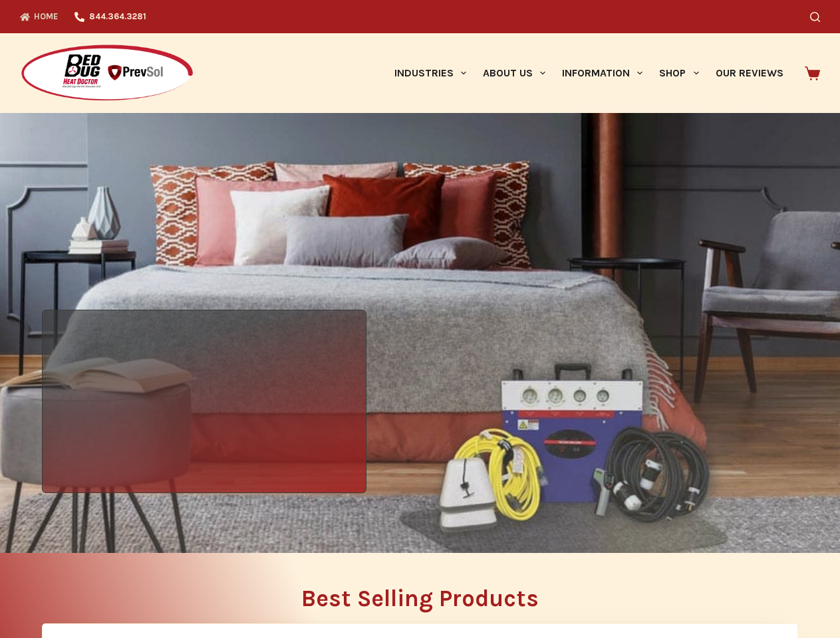 The height and width of the screenshot is (638, 840). Describe the element at coordinates (430, 73) in the screenshot. I see `a: Industries` at that location.